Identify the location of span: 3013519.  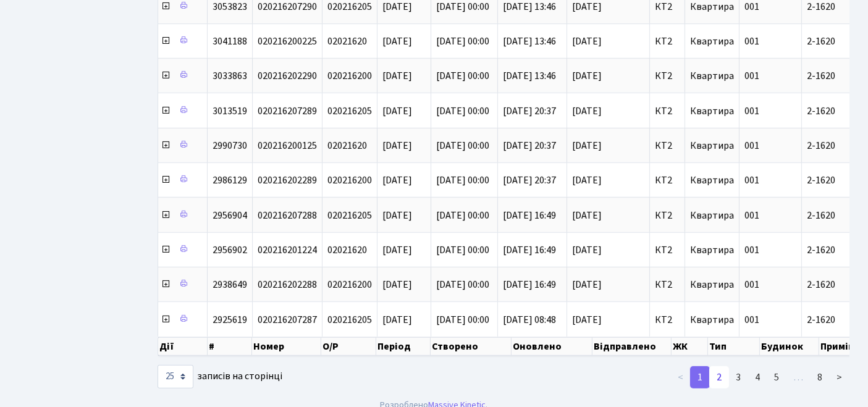
(229, 111).